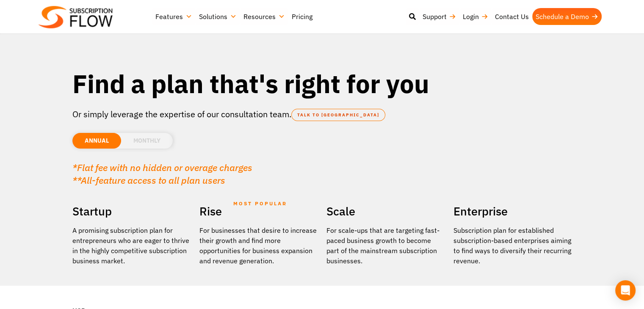 This screenshot has height=309, width=644. What do you see at coordinates (75, 17) in the screenshot?
I see `img: Subscriptionflow` at bounding box center [75, 17].